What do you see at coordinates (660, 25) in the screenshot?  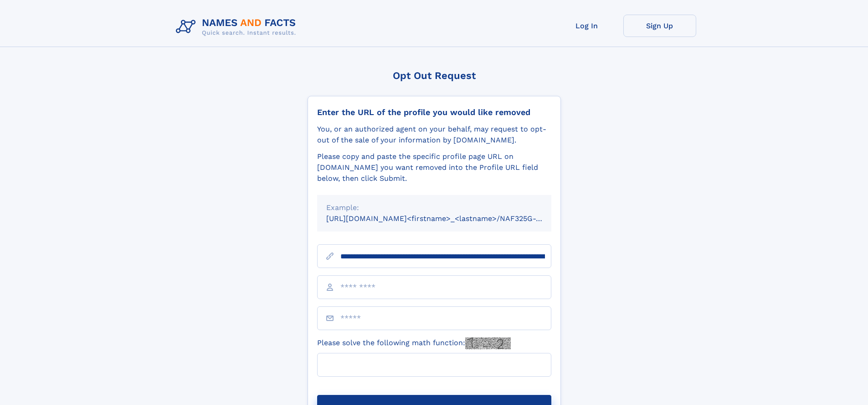 I see `a: Sign Up` at bounding box center [660, 25].